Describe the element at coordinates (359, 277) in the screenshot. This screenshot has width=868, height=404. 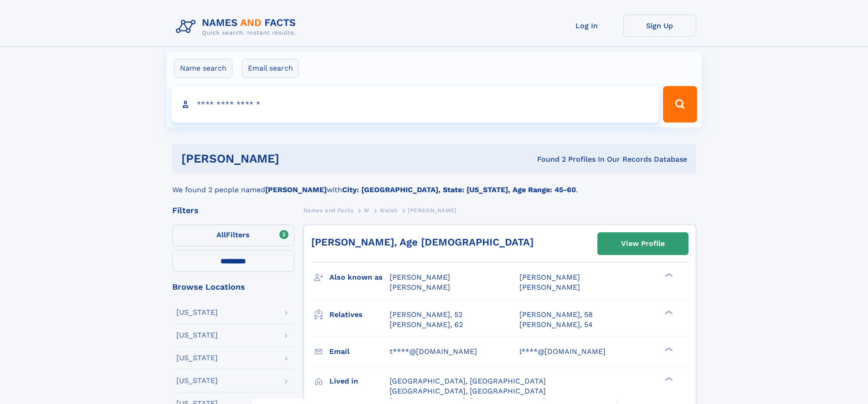
I see `h3: Also known as` at that location.